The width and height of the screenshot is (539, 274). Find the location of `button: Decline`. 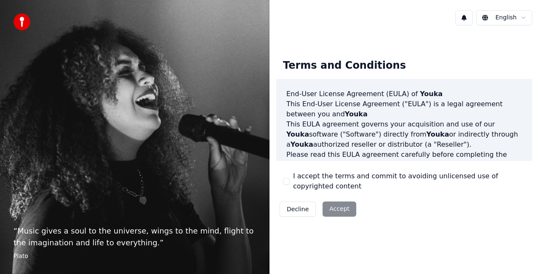

button: Decline is located at coordinates (298, 209).